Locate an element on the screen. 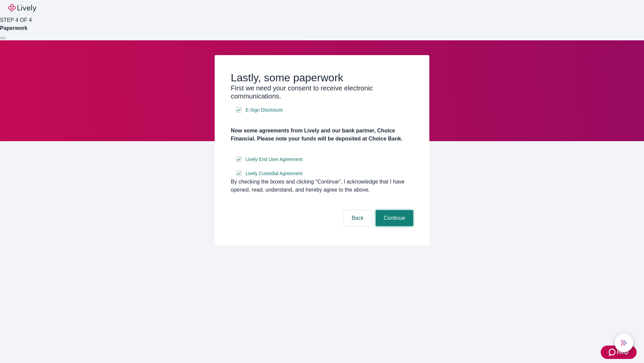 The image size is (644, 363). div: By checking the boxes and clicking “Continue", I acknowledge that I have opened, read, understand... is located at coordinates (322, 186).